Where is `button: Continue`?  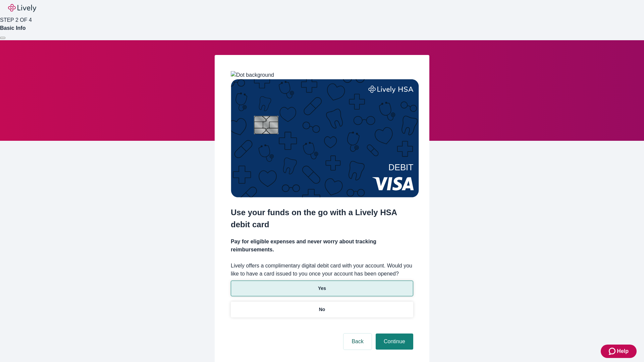 button: Continue is located at coordinates (394, 341).